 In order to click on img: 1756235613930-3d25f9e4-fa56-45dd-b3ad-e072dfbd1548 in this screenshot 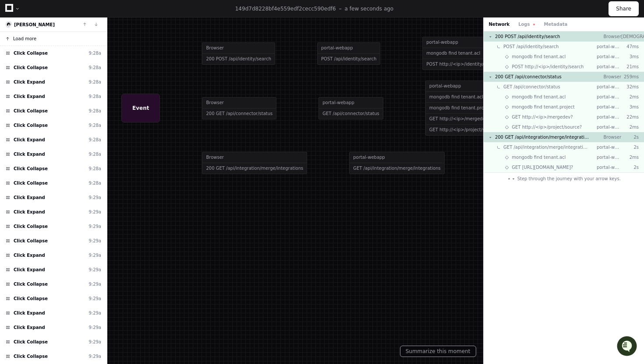, I will do `click(17, 73)`.